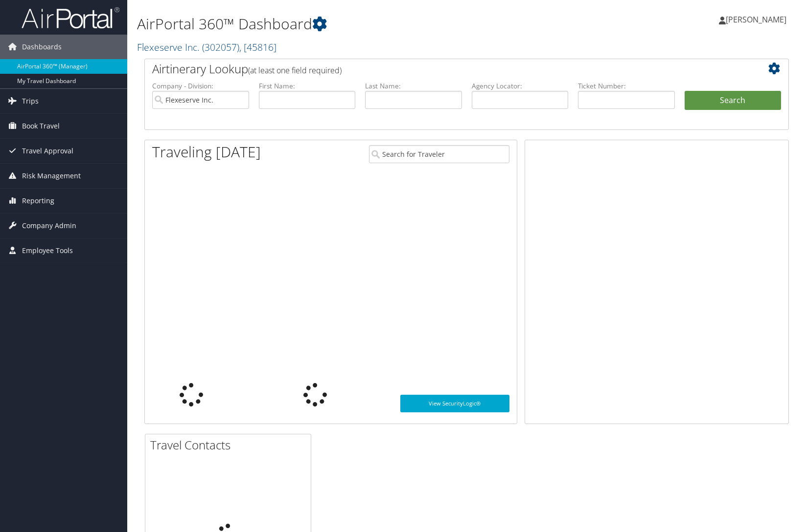 This screenshot has height=532, width=806. What do you see at coordinates (70, 17) in the screenshot?
I see `img: airportal-logo.png` at bounding box center [70, 17].